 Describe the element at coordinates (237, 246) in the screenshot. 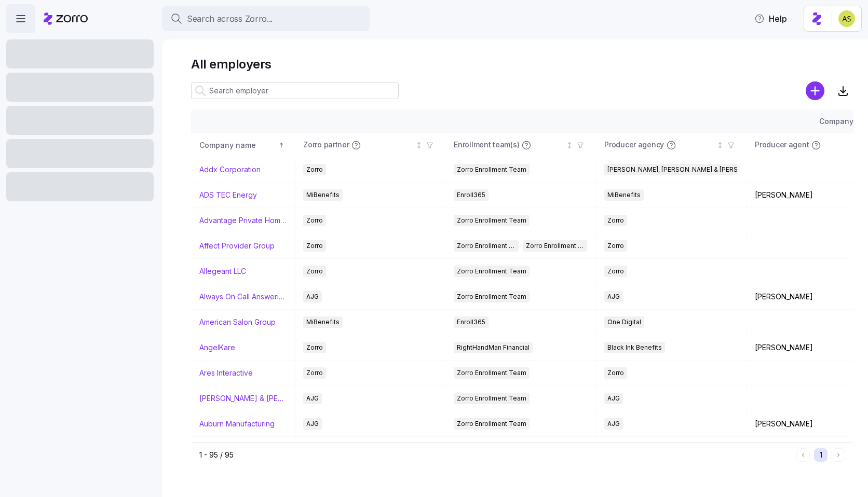

I see `a: Affect Provider Group` at that location.